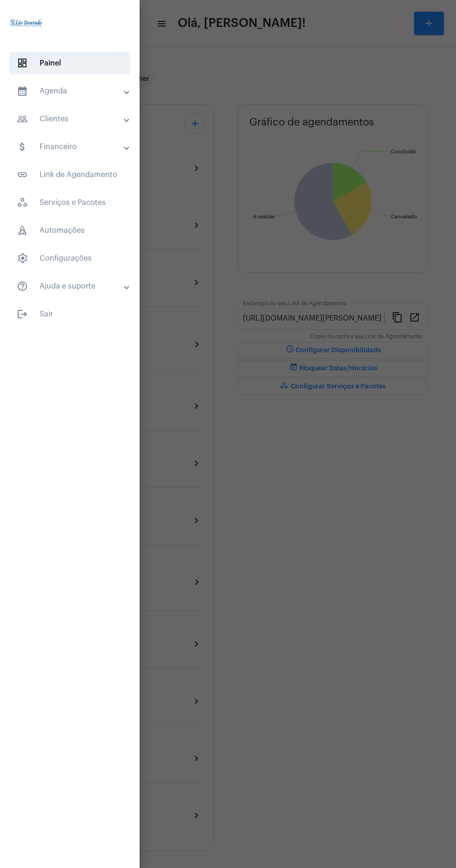 This screenshot has width=456, height=868. Describe the element at coordinates (73, 286) in the screenshot. I see `mat-expansion-panel-header: sidenav iconAjuda e suporte` at that location.